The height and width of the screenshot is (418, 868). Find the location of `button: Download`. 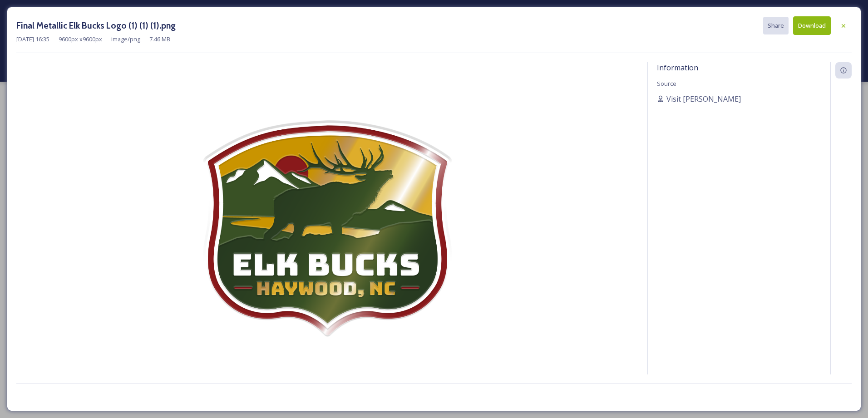

button: Download is located at coordinates (812, 26).